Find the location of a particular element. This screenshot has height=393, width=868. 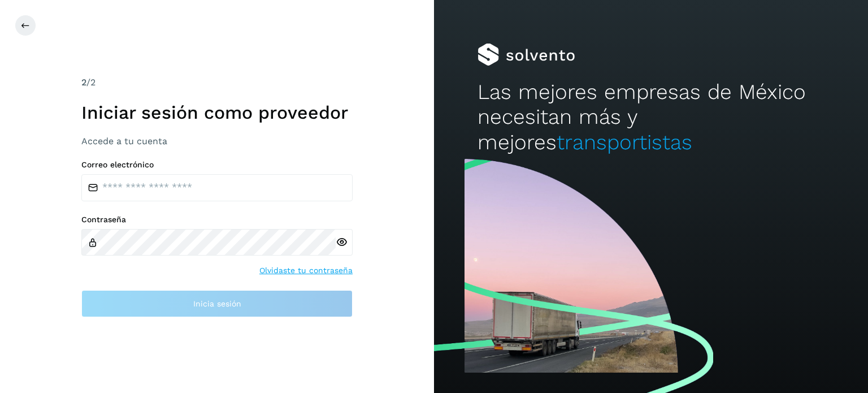

h3: Accede a tu cuenta is located at coordinates (217, 141).